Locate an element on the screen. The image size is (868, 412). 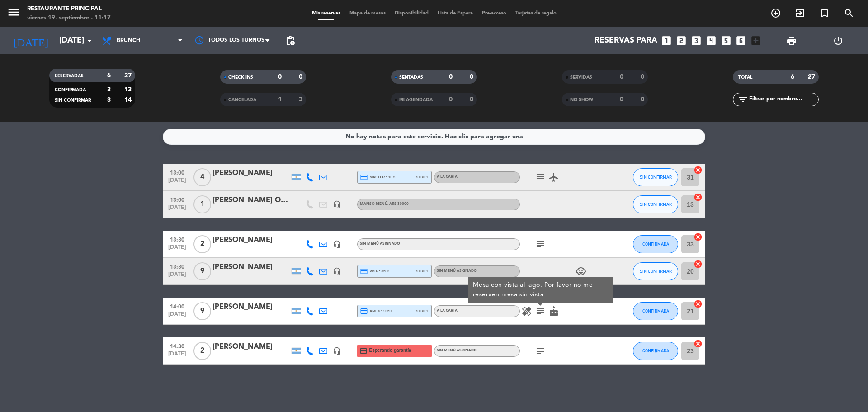
i: exit_to_app is located at coordinates (800, 13).